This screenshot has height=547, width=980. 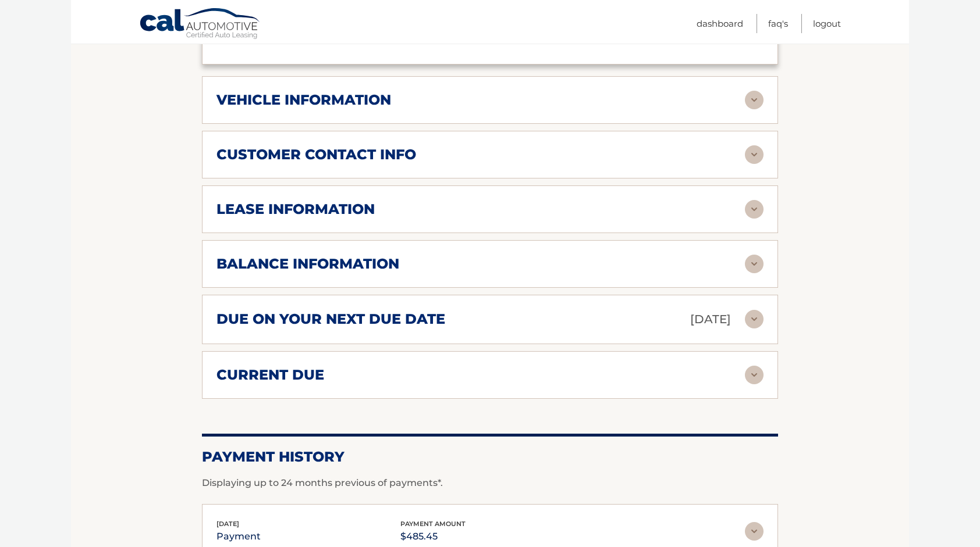 I want to click on a: FAQ's, so click(x=778, y=23).